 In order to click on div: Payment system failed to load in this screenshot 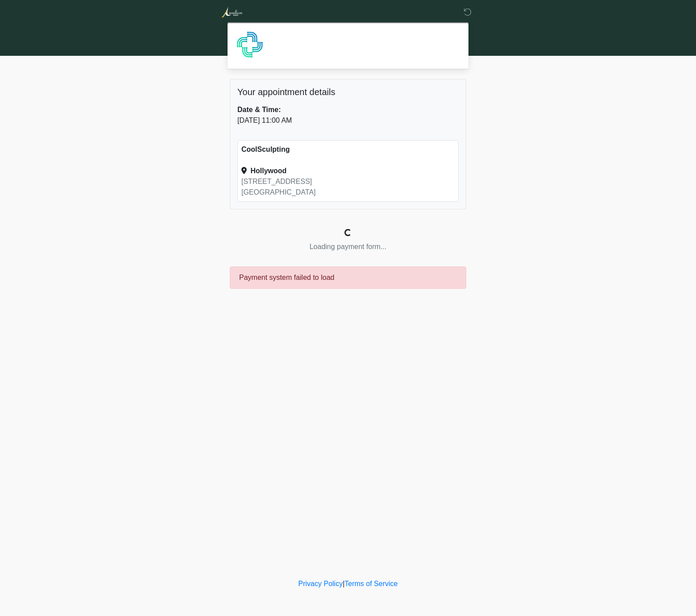, I will do `click(348, 278)`.